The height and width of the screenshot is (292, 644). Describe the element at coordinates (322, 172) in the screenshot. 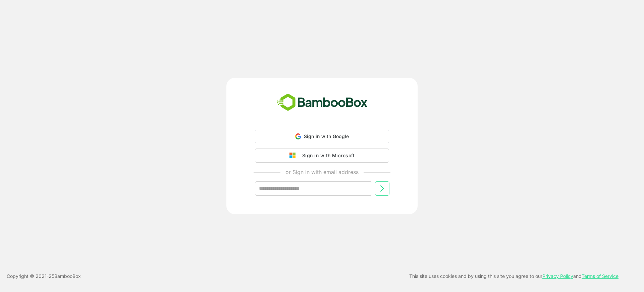

I see `p: or Sign in with email address` at that location.